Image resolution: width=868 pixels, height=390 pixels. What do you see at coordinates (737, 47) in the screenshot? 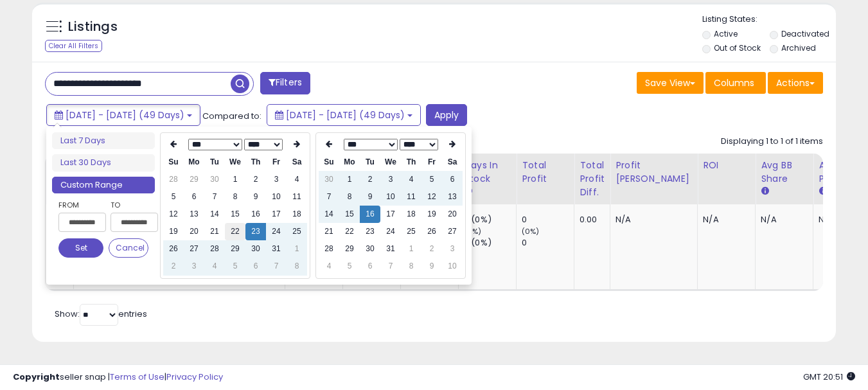
I see `label: Out of Stock` at bounding box center [737, 47].